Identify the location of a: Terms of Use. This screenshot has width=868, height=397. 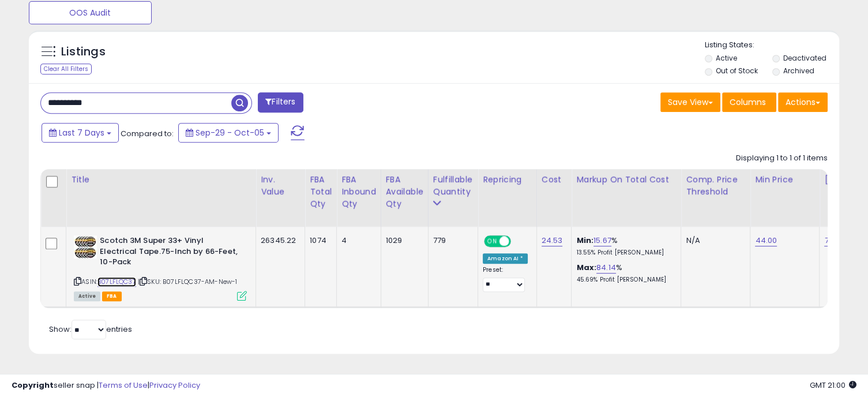
(123, 384).